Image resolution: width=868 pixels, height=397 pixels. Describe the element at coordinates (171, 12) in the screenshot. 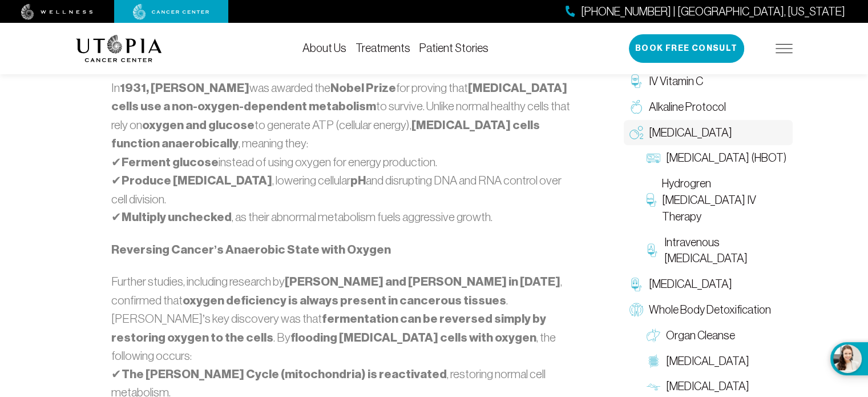

I see `img: cancer center` at that location.